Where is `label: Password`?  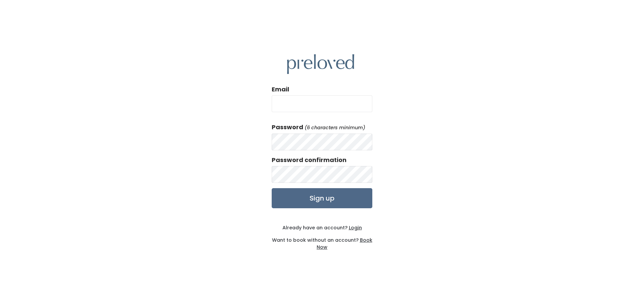 label: Password is located at coordinates (287, 127).